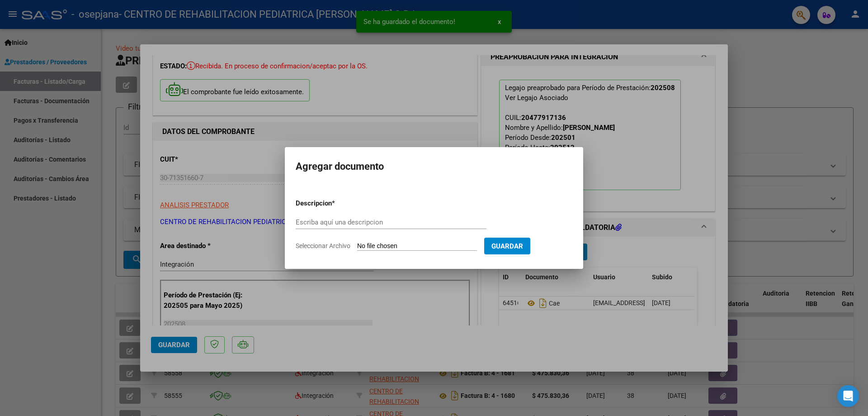  What do you see at coordinates (434, 167) in the screenshot?
I see `h2: Agregar documento` at bounding box center [434, 167].